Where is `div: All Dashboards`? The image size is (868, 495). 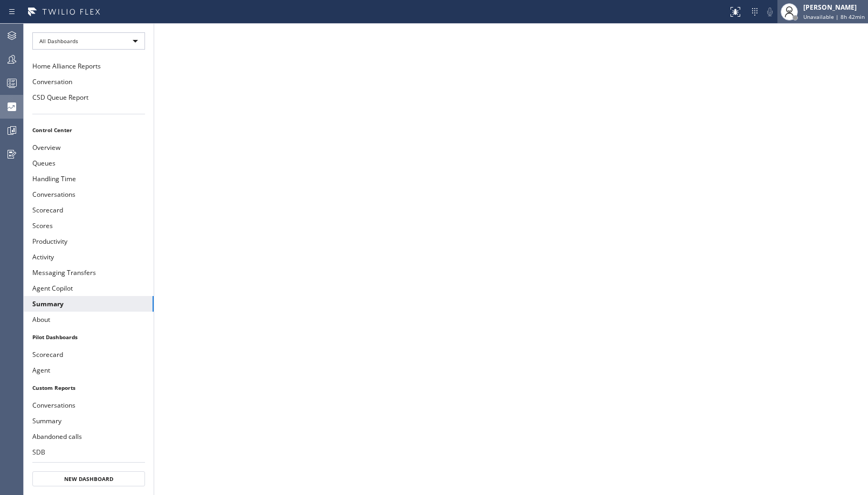
div: All Dashboards is located at coordinates (89, 41).